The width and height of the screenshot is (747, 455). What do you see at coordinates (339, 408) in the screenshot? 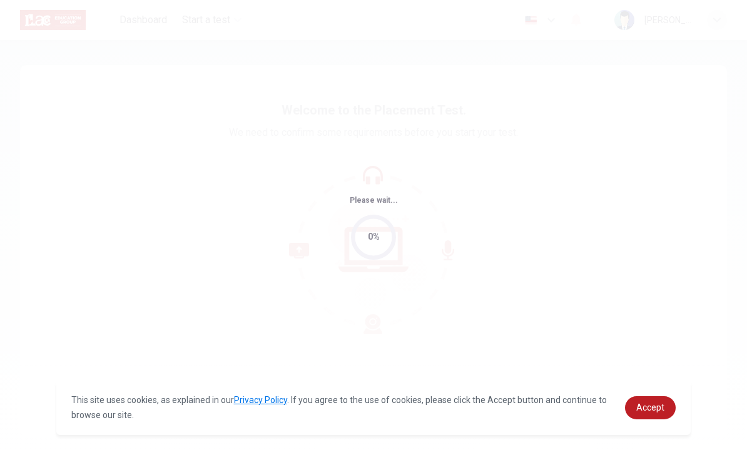
I see `span: This site uses cookies, as explained in our . If you agree to the use of cookies, please click th...` at bounding box center [339, 408].